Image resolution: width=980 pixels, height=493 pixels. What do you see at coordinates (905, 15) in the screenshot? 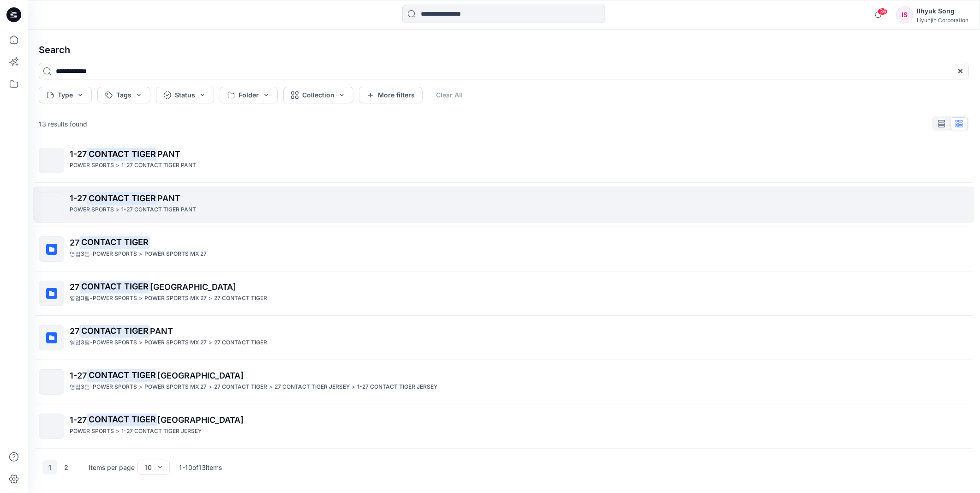
I see `div: IS` at bounding box center [905, 15].